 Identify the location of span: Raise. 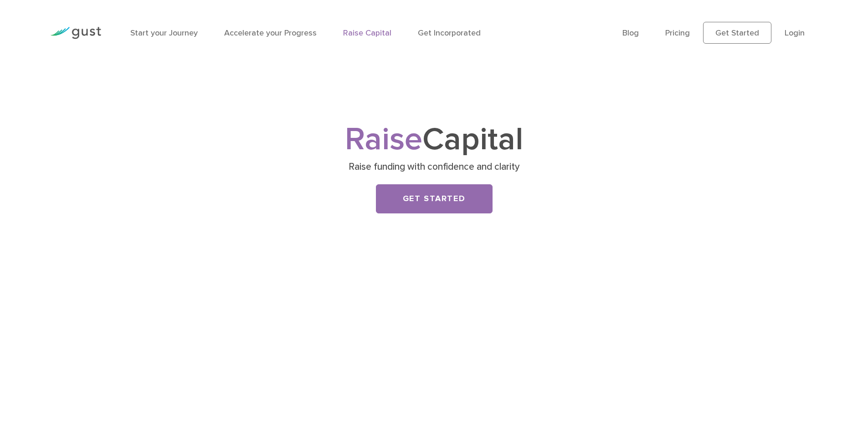
(384, 139).